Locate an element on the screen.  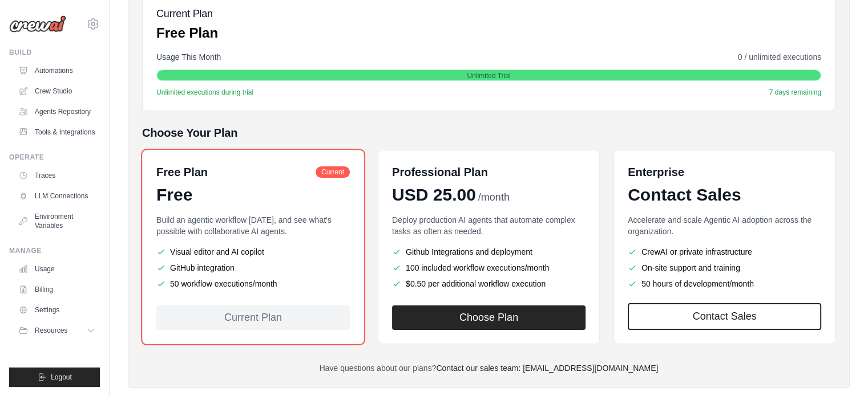
span: 7 days remaining is located at coordinates (795, 93).